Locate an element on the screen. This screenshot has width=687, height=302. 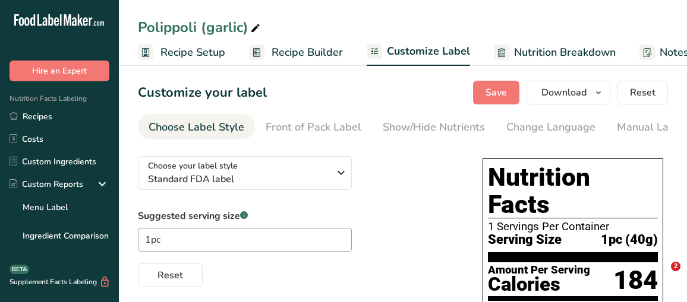
div: Polippoli (garlic) is located at coordinates (200, 27).